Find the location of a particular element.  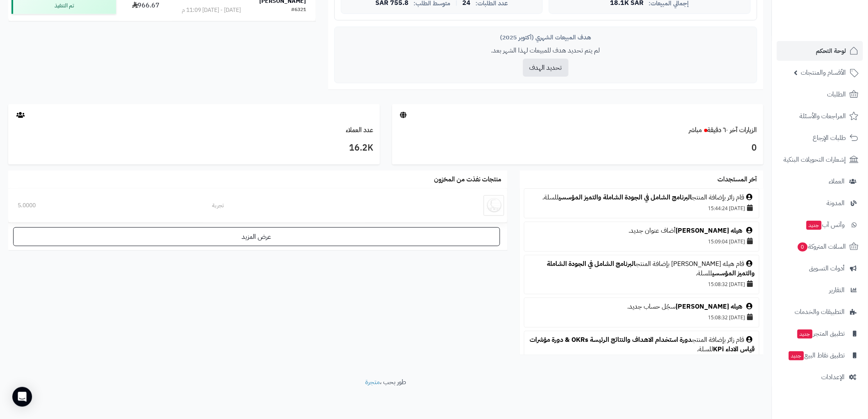

a: عدد العملاء is located at coordinates (359, 130).